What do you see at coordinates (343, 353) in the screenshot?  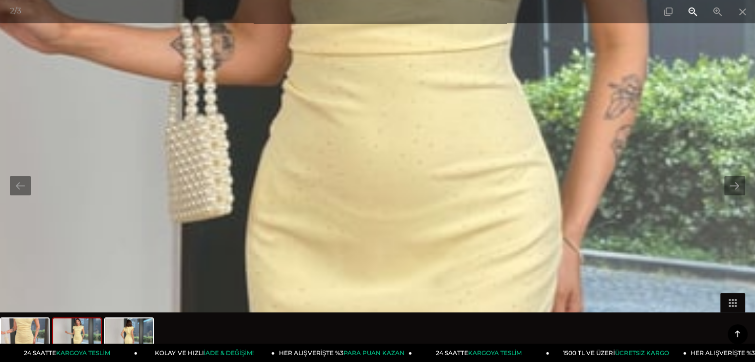 I see `a: HER ALIŞVERİŞTE %3PARA PUAN KAZAN` at bounding box center [343, 353].